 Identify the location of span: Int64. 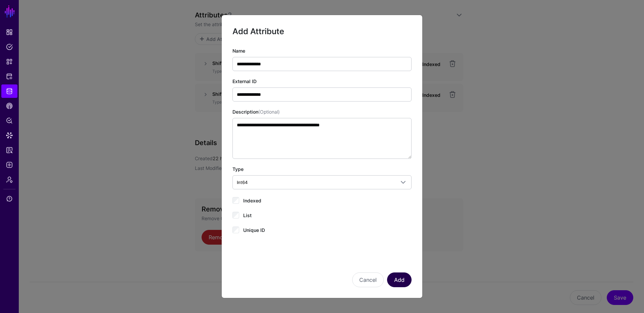
(242, 183).